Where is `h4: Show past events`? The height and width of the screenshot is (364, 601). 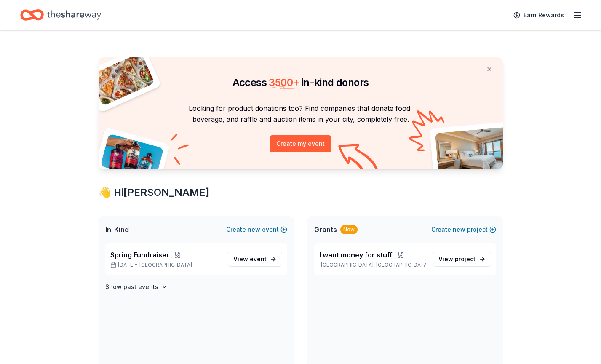 h4: Show past events is located at coordinates (132, 287).